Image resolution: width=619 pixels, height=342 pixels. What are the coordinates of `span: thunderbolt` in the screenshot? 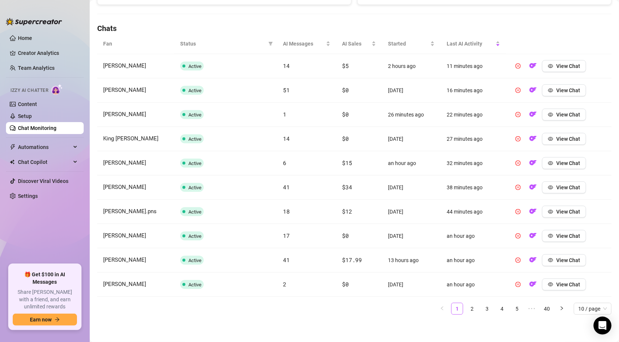 It's located at (13, 147).